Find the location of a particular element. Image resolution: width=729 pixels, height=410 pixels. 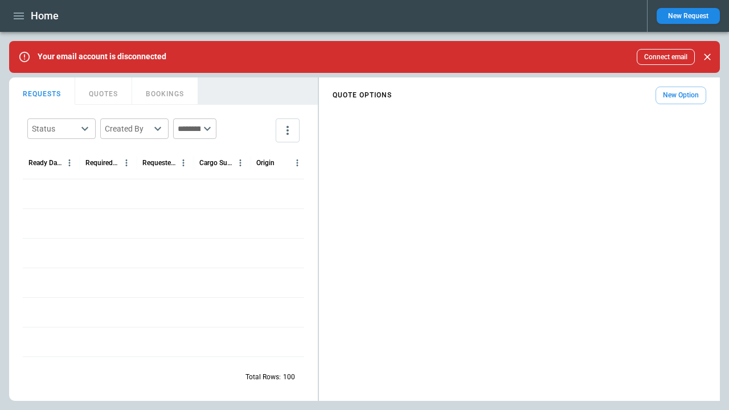

button: Cargo Summary column menu is located at coordinates (240, 163).